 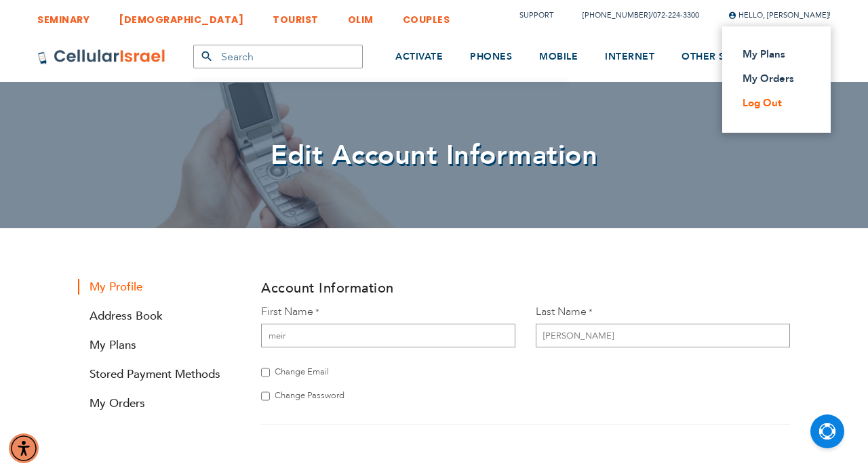 What do you see at coordinates (287, 312) in the screenshot?
I see `span: First Name` at bounding box center [287, 312].